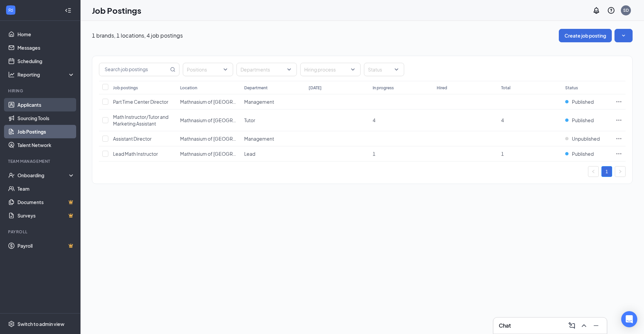  Describe the element at coordinates (621, 172) in the screenshot. I see `button: right` at that location.